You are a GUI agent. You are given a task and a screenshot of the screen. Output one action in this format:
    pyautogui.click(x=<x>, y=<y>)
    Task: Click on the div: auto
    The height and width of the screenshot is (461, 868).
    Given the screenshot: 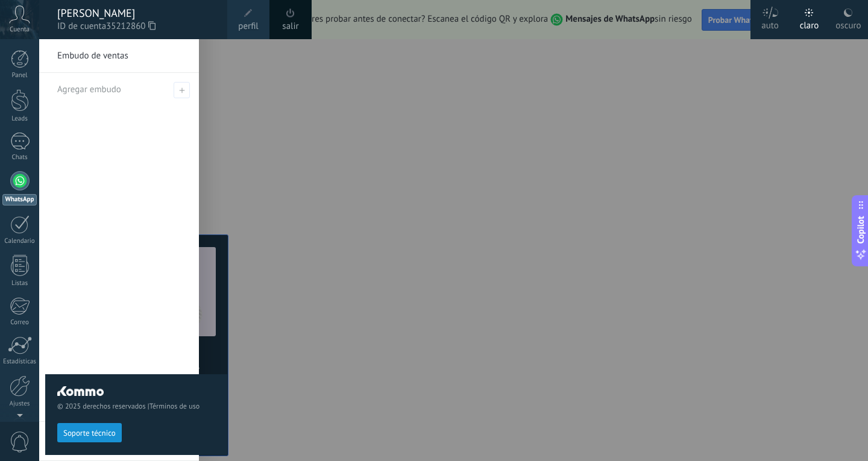 What is the action you would take?
    pyautogui.click(x=769, y=23)
    